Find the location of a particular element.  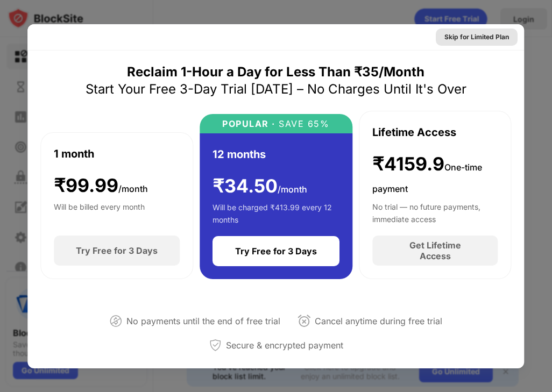

img: not-paying is located at coordinates (116, 321).